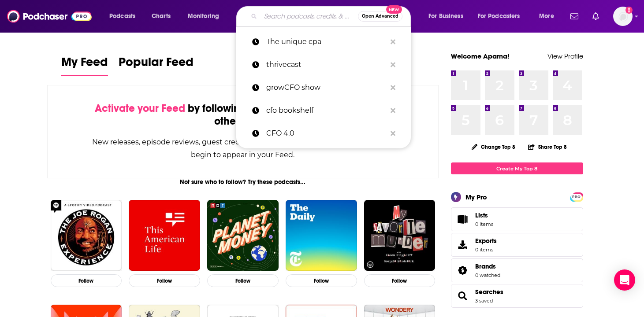 The width and height of the screenshot is (644, 317). I want to click on a: 0 watched, so click(488, 276).